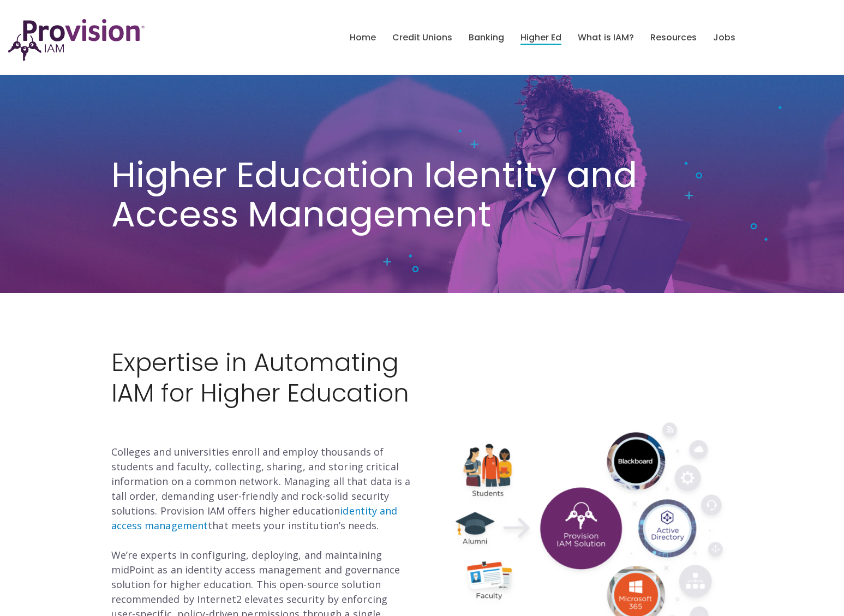  Describe the element at coordinates (363, 37) in the screenshot. I see `a: Home` at that location.